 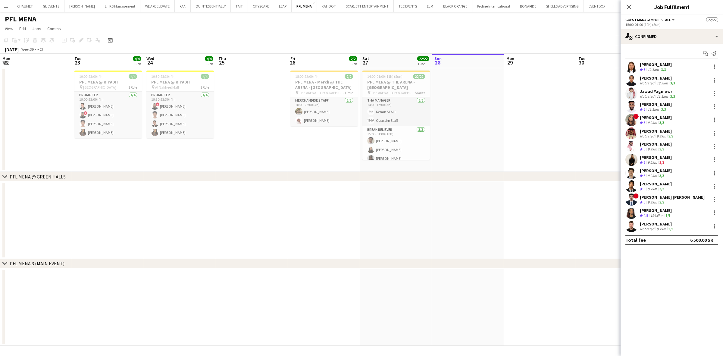 What do you see at coordinates (672, 7) in the screenshot?
I see `h3: Job Fulfilment` at bounding box center [672, 7].